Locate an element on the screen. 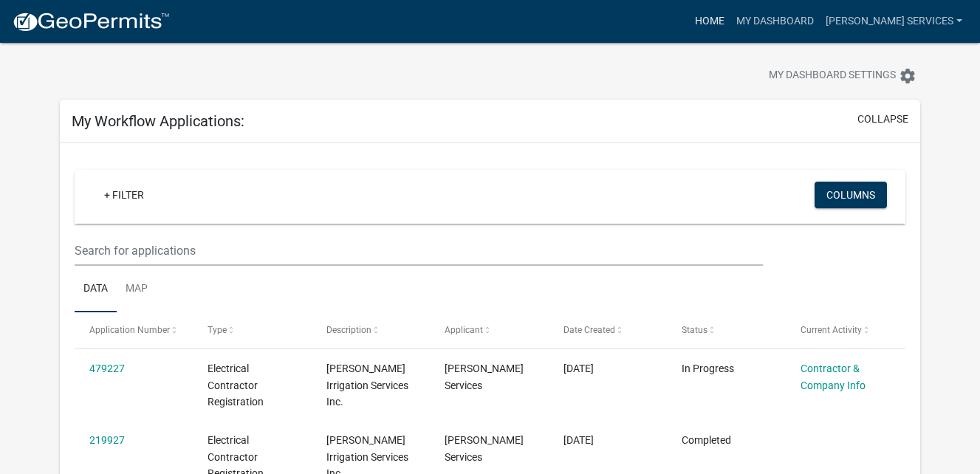 Image resolution: width=980 pixels, height=474 pixels. a: My Dashboard is located at coordinates (775, 22).